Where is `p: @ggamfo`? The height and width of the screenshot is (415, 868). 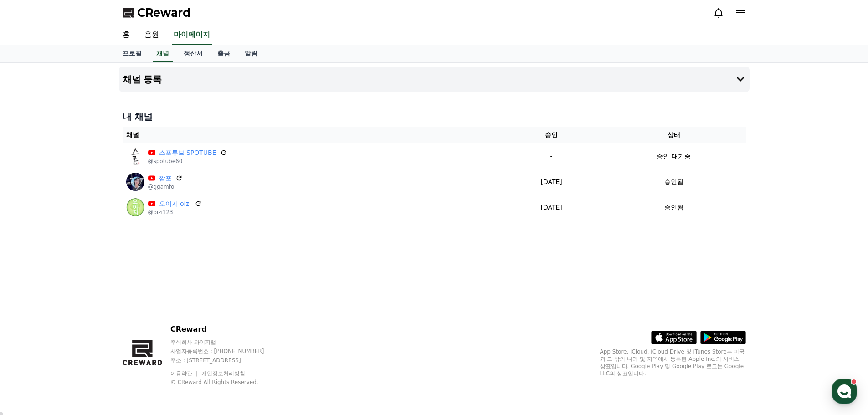
p: @ggamfo is located at coordinates (165, 187).